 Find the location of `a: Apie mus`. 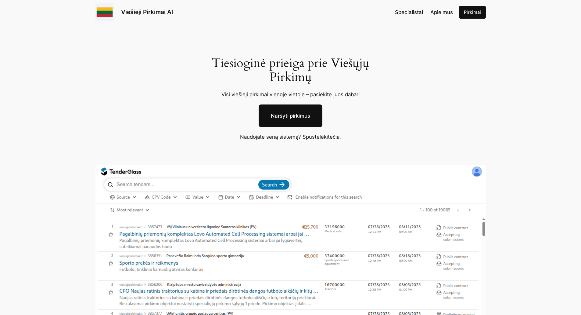

a: Apie mus is located at coordinates (442, 12).